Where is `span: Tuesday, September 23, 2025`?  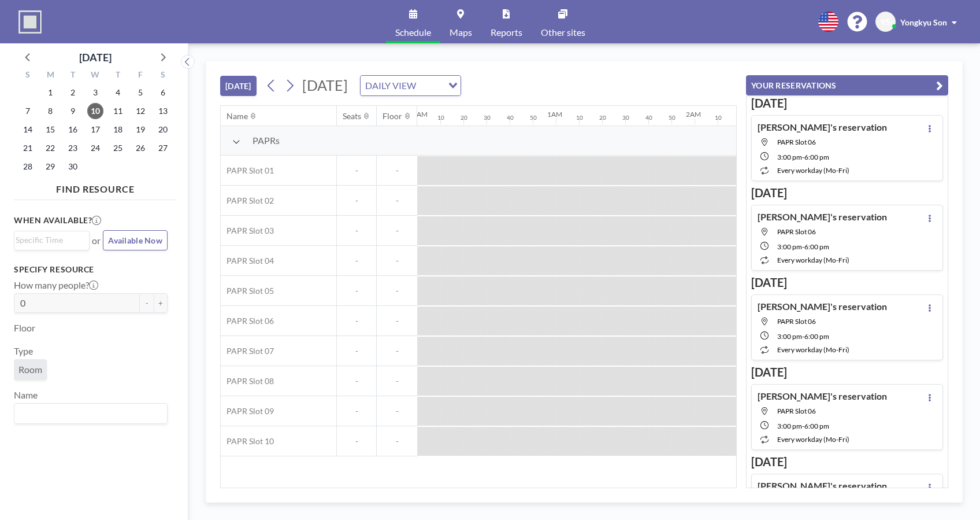
span: Tuesday, September 23, 2025 is located at coordinates (73, 148).